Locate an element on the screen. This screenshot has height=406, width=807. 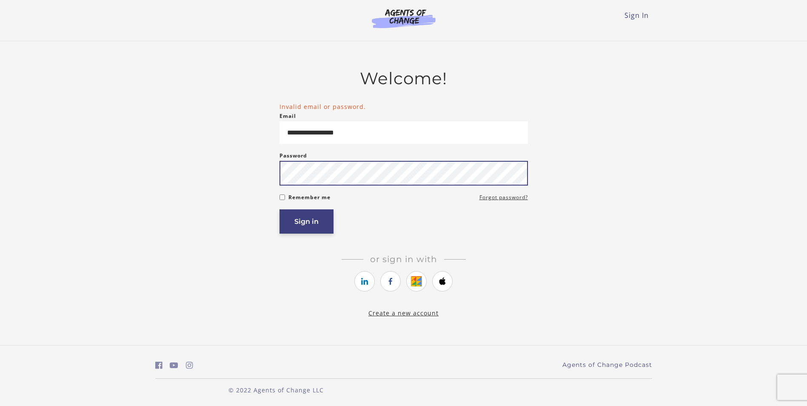
a: https://courses.thinkific.com/users/auth/google?ss%5Breferral%5D=&ss%5Buser_return_to%5D=&ss%5Bvi... is located at coordinates (416, 281).